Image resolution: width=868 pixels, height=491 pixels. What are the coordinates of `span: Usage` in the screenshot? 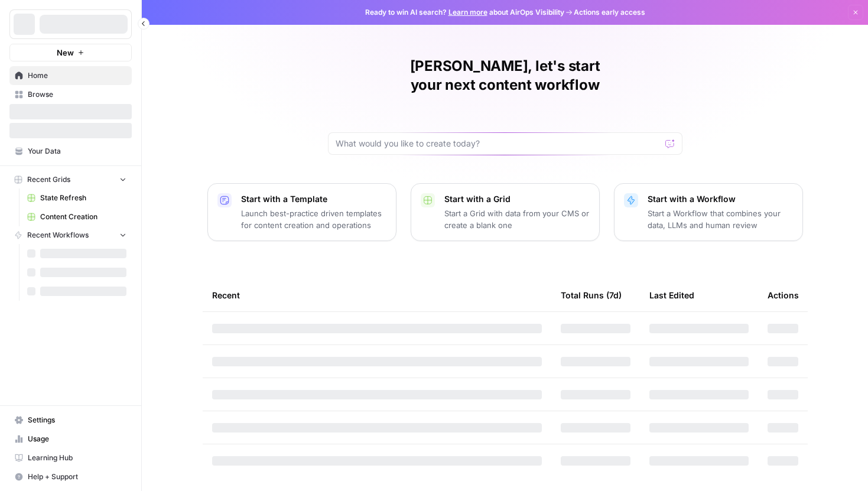 It's located at (77, 439).